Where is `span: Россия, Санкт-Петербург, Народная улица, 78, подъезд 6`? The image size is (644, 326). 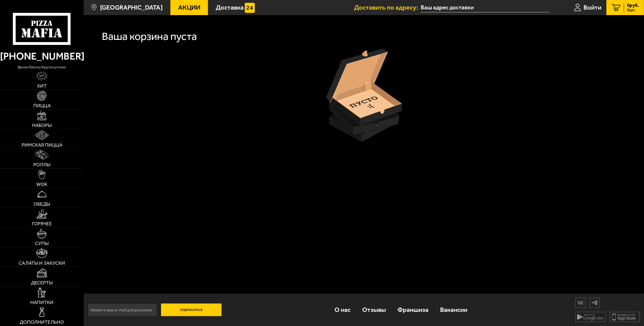
span: Россия, Санкт-Петербург, Народная улица, 78, подъезд 6 is located at coordinates (485, 8).